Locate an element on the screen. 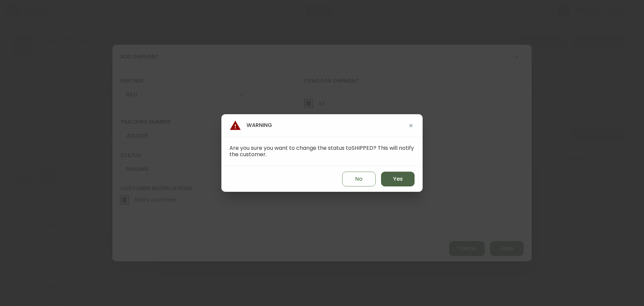  button: No is located at coordinates (359, 179).